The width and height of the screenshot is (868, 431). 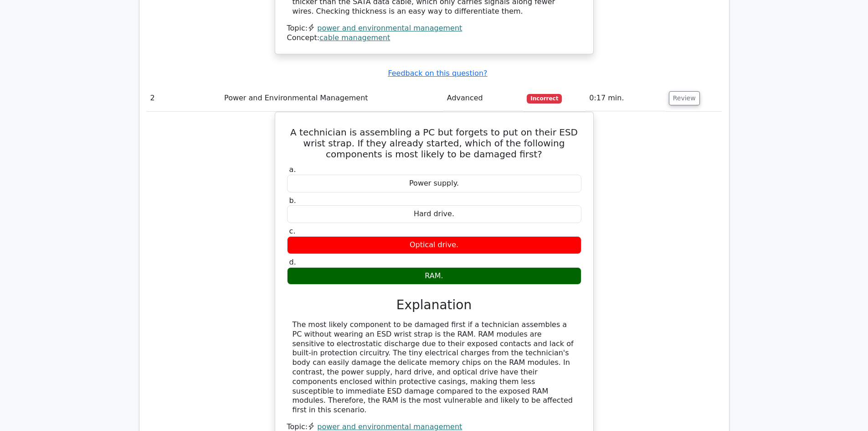 I want to click on h5: A technician is assembling a PC but forgets to put on their ESD wrist strap. If they already star..., so click(x=435, y=143).